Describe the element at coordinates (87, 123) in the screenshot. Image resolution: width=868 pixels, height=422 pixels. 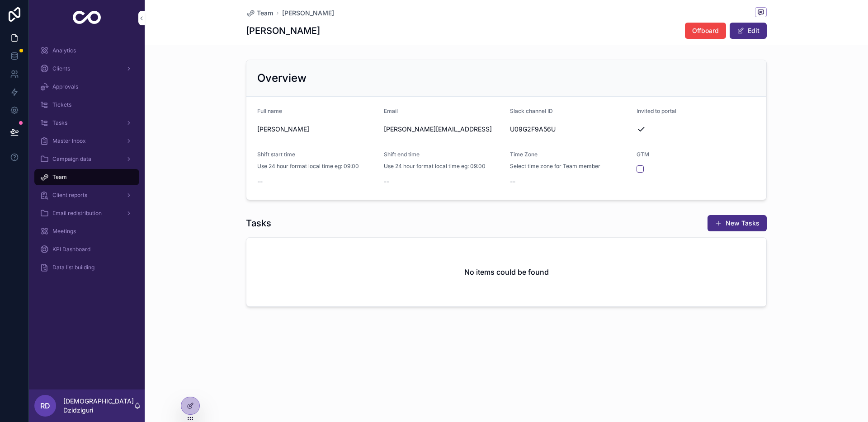
I see `a: Tasks` at that location.